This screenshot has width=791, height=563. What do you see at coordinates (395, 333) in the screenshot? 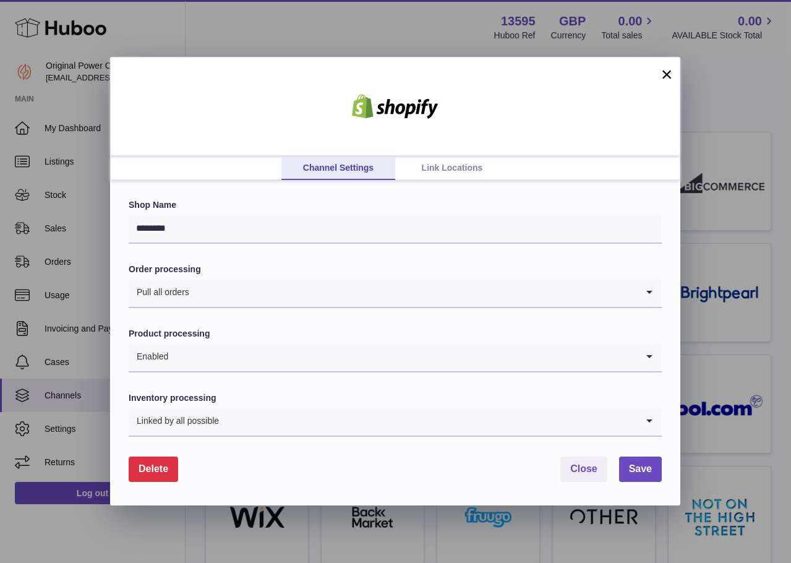
I see `label: Product processing` at bounding box center [395, 333].